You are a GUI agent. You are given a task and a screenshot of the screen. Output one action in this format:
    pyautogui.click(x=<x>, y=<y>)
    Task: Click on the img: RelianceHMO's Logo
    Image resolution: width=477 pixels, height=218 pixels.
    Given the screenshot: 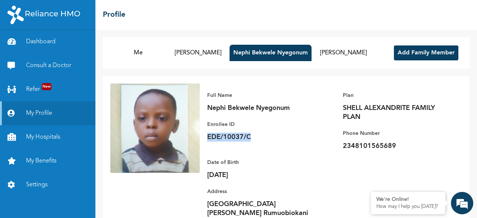 What is the action you would take?
    pyautogui.click(x=44, y=15)
    